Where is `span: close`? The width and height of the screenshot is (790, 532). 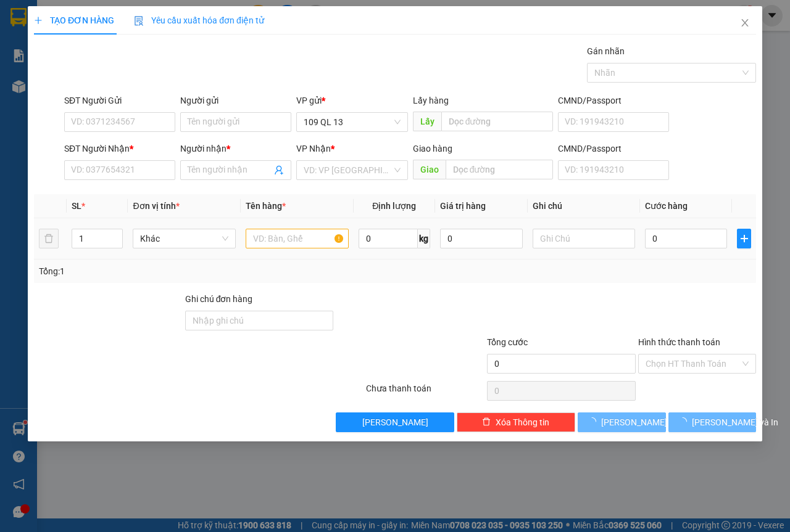 span: close is located at coordinates (745, 23).